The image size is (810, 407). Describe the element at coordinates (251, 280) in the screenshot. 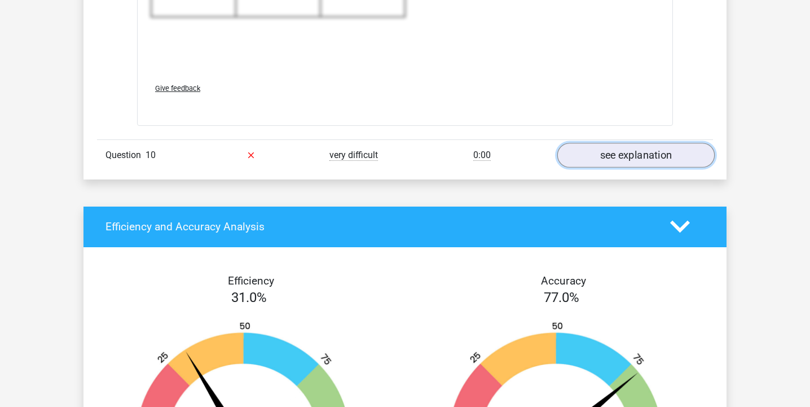

I see `h4: Efficiency` at that location.